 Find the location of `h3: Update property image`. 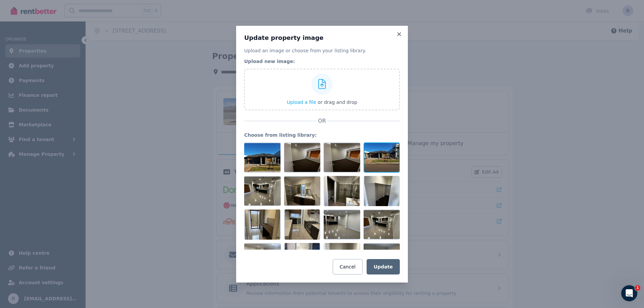

h3: Update property image is located at coordinates (322, 38).